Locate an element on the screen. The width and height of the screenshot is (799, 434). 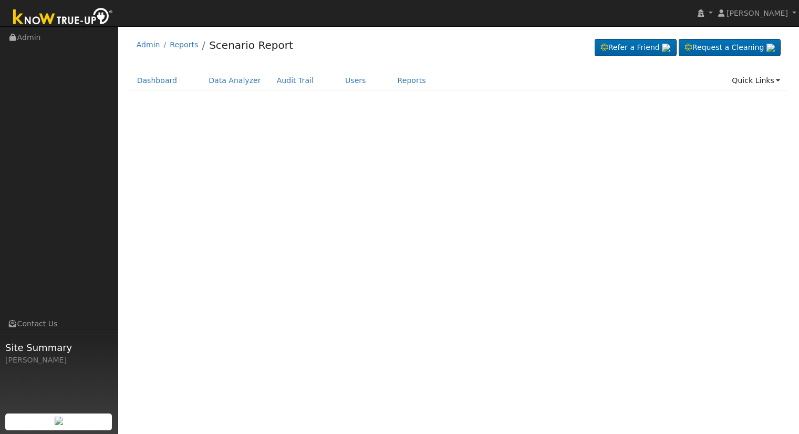
a: Refer a Friend is located at coordinates (635, 48).